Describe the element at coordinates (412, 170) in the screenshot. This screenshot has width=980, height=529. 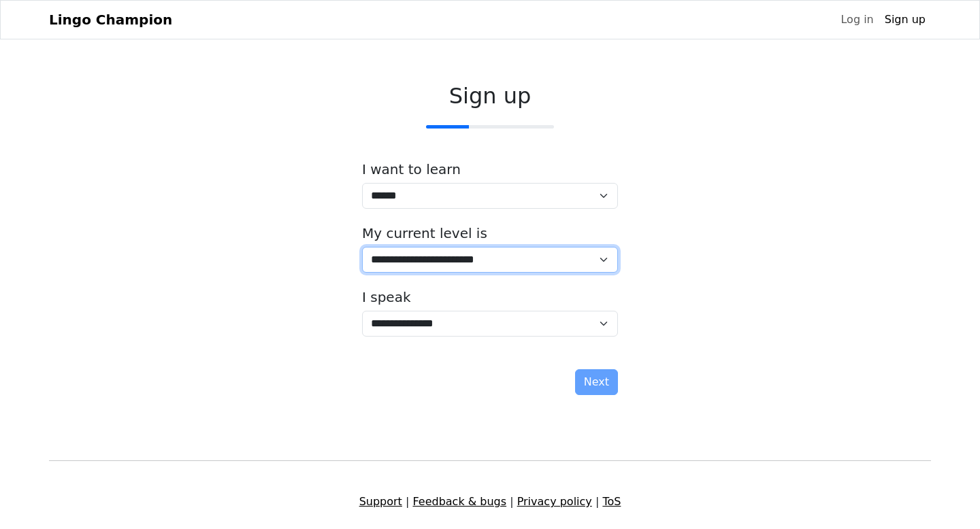
I see `label: I want to learn` at that location.